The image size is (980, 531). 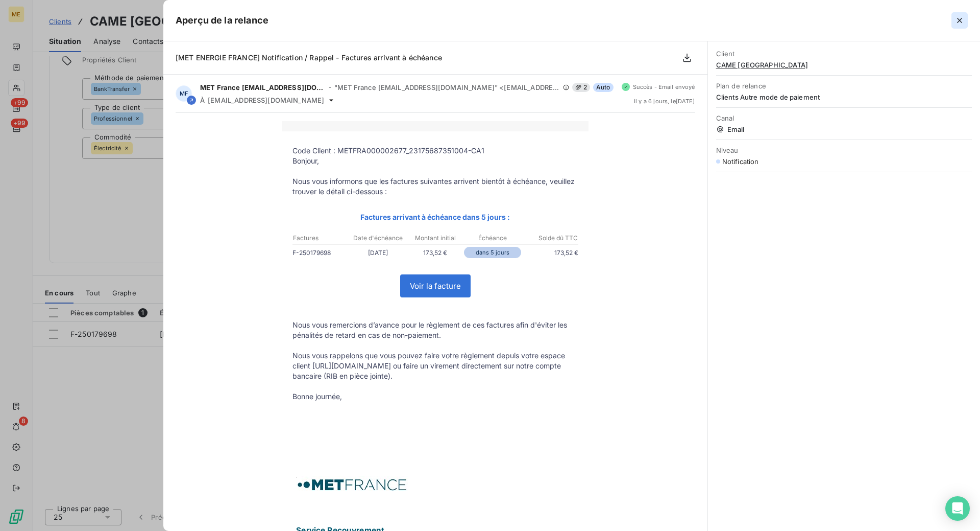 What do you see at coordinates (604, 87) in the screenshot?
I see `span: Auto` at bounding box center [604, 87].